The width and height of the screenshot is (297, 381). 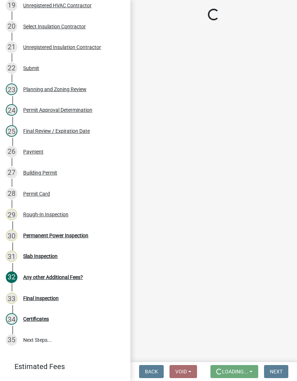 What do you see at coordinates (62, 366) in the screenshot?
I see `a: Estimated Fees` at bounding box center [62, 366].